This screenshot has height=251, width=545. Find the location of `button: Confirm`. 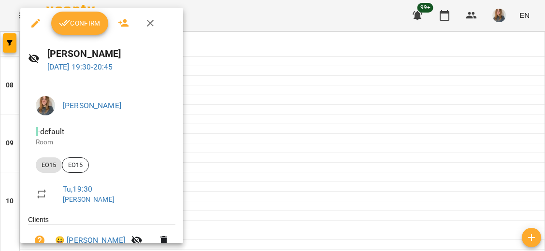

button: Confirm is located at coordinates (80, 23).